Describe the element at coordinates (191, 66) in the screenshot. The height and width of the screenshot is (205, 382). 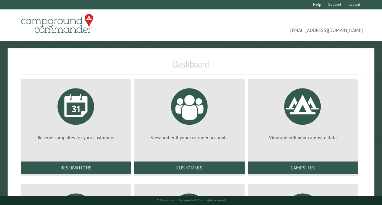
I see `h1: Dashboard` at that location.